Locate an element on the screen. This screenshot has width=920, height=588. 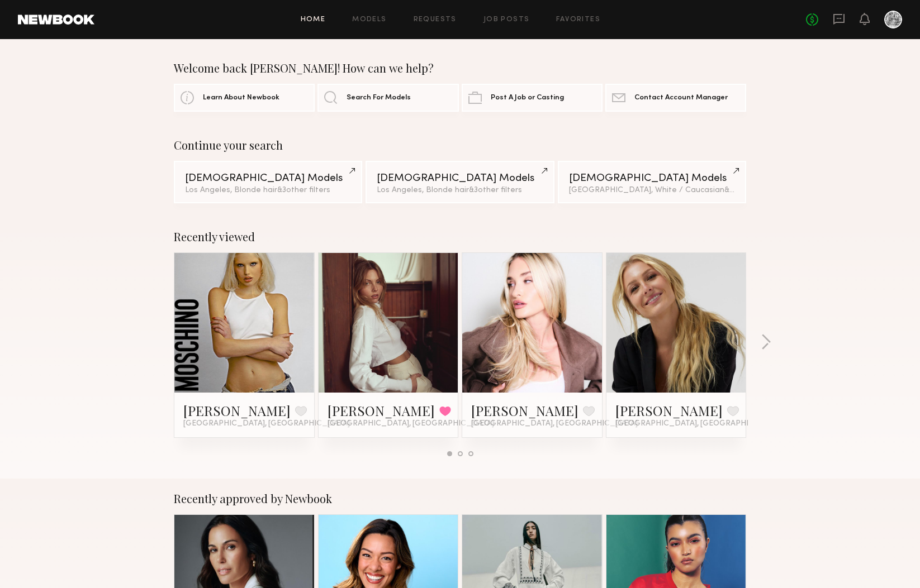
span: Learn About Newbook is located at coordinates (241, 97).